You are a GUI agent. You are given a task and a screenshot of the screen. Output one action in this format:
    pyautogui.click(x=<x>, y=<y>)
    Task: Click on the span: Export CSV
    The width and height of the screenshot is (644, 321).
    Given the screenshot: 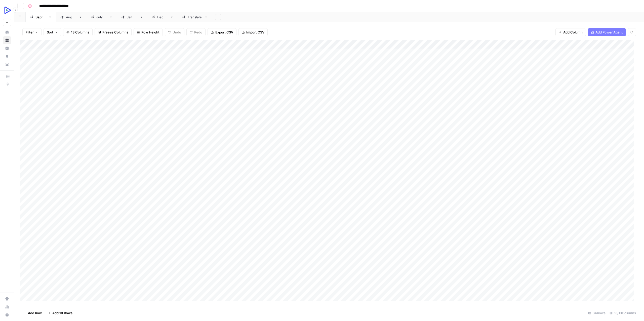 What is the action you would take?
    pyautogui.click(x=224, y=32)
    